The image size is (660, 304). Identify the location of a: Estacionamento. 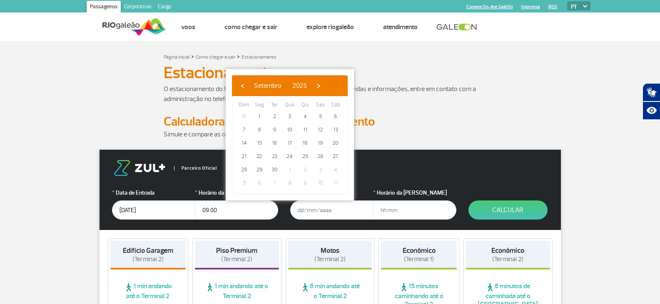
(259, 57).